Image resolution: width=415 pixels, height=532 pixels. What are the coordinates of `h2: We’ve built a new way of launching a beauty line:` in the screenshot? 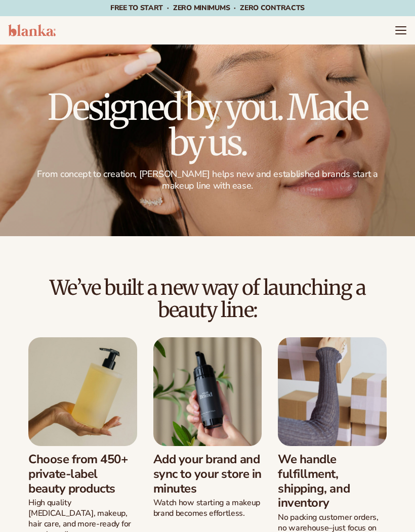 It's located at (207, 299).